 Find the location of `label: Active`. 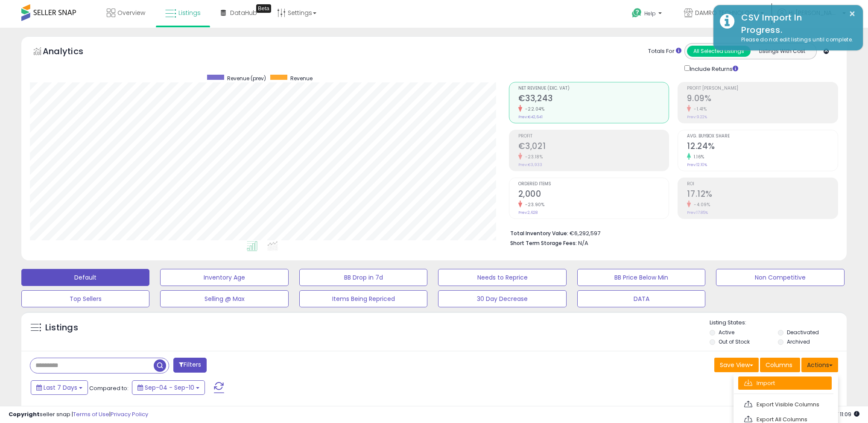

label: Active is located at coordinates (726, 332).